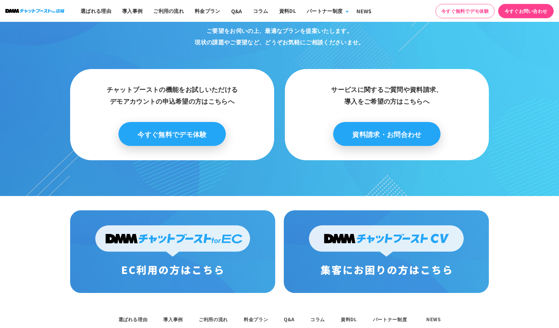  I want to click on h3: チャットブーストの機能をお試しいただける デモアカウントの申込希望の方はこちらへ, so click(172, 95).